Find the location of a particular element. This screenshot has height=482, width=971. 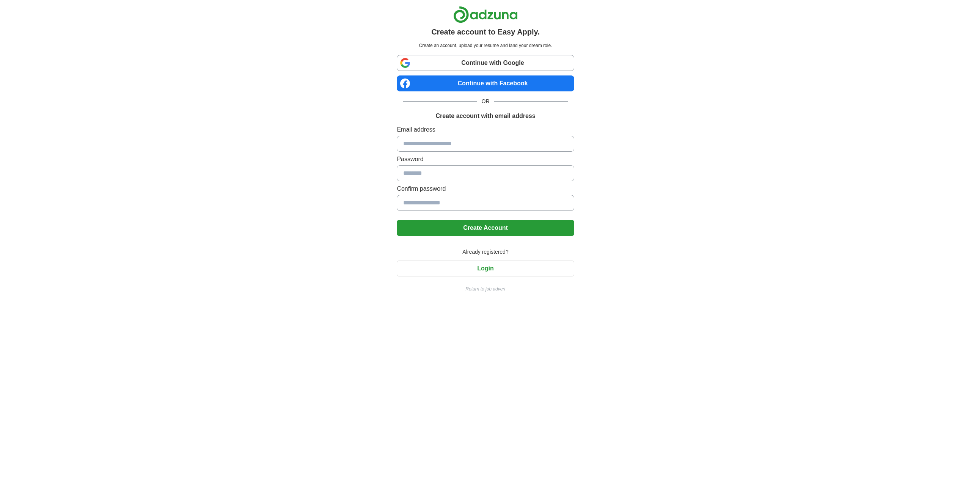

h1: Create account with email address is located at coordinates (485, 116).